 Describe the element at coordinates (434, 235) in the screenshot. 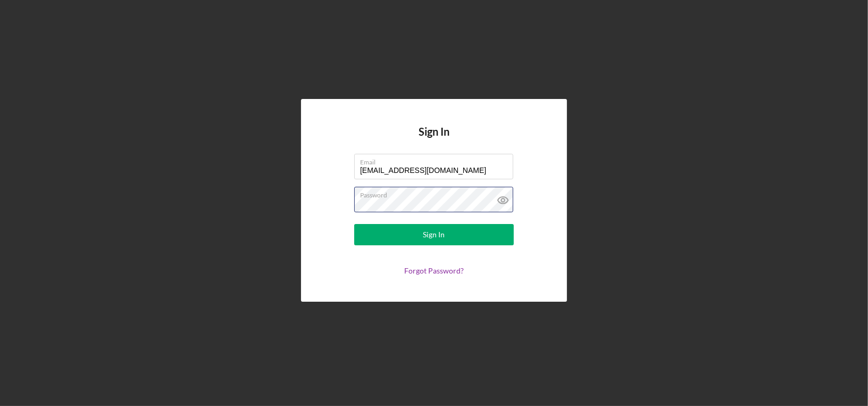

I see `button: Sign In` at that location.